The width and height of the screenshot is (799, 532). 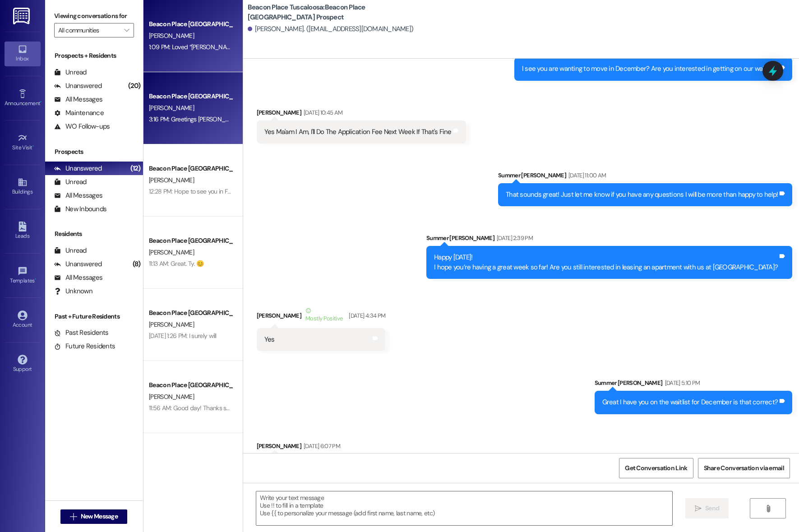 What do you see at coordinates (650, 69) in the screenshot?
I see `div: I see you are wanting to move in December? Are you interested in getting on our waitlist?` at bounding box center [650, 69].